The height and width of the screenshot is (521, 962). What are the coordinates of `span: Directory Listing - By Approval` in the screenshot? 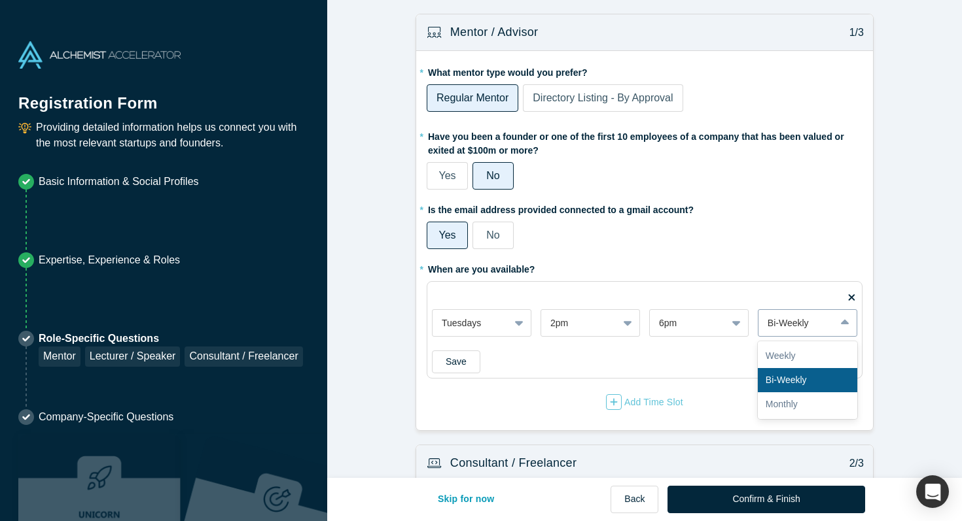 It's located at (603, 97).